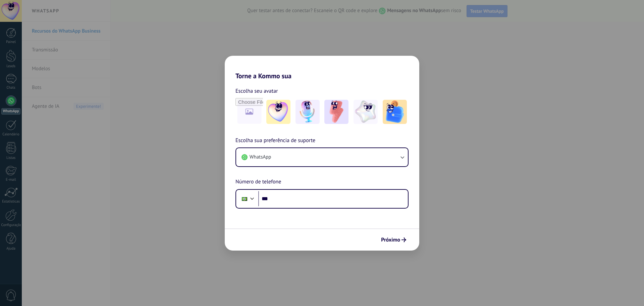  What do you see at coordinates (244, 199) in the screenshot?
I see `div: Brazil: + 55` at bounding box center [244, 199].